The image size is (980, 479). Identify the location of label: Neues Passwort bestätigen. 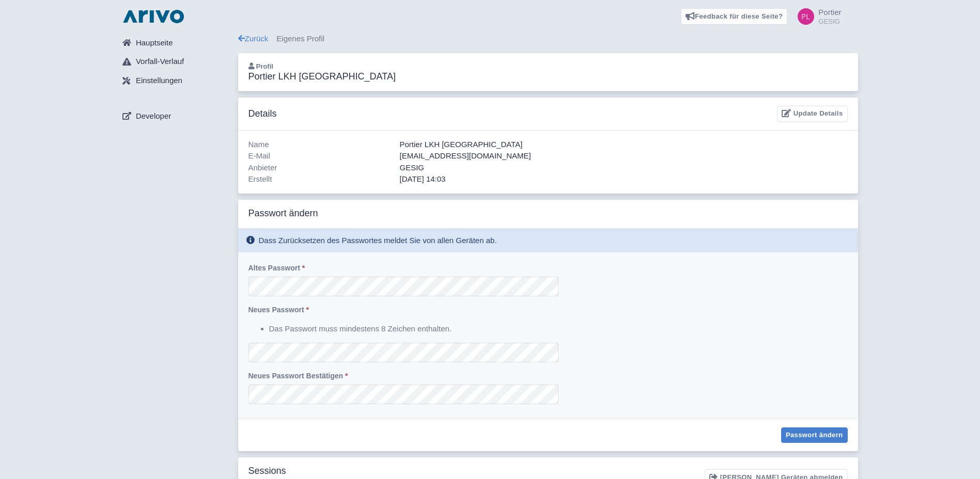
(403, 376).